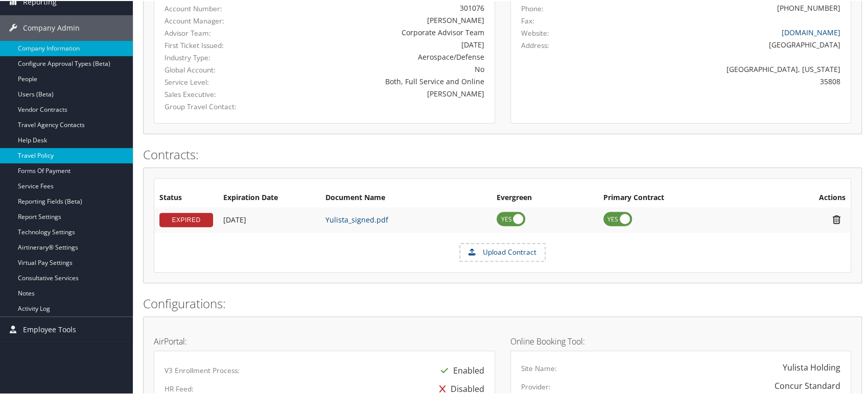  Describe the element at coordinates (406, 197) in the screenshot. I see `th: Document Name` at that location.